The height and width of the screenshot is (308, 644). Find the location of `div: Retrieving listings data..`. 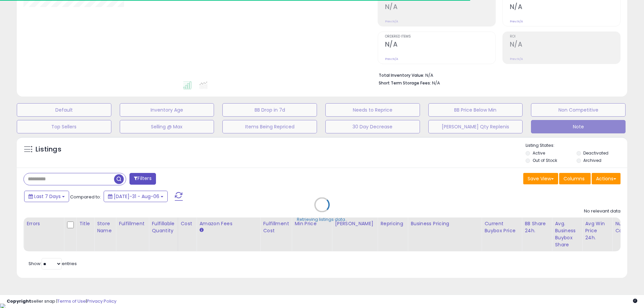

div: Retrieving listings data.. is located at coordinates (322, 219).